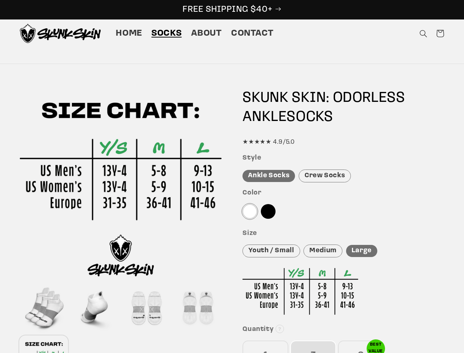  What do you see at coordinates (232, 10) in the screenshot?
I see `p: FREE SHIPPING $40+` at bounding box center [232, 10].